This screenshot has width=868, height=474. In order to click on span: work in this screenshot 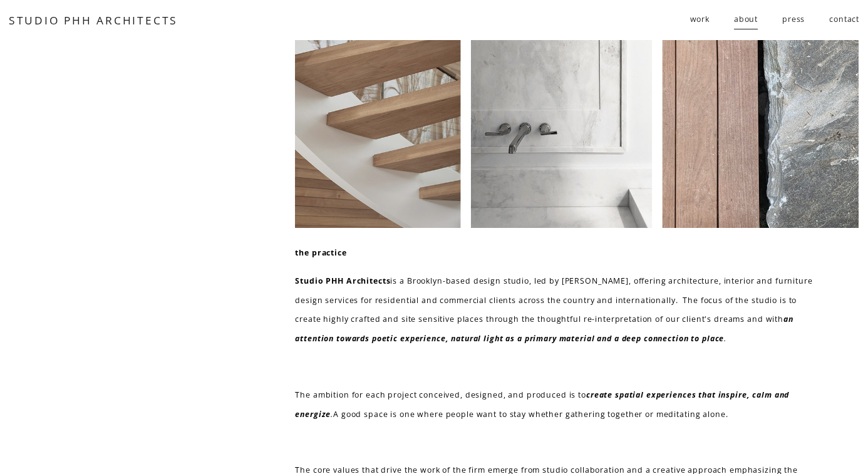, I will do `click(700, 20)`.